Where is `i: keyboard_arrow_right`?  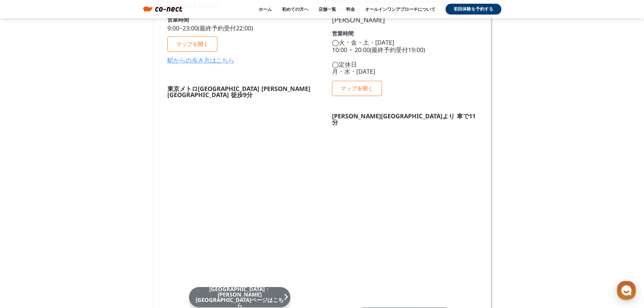 i: keyboard_arrow_right is located at coordinates (286, 297).